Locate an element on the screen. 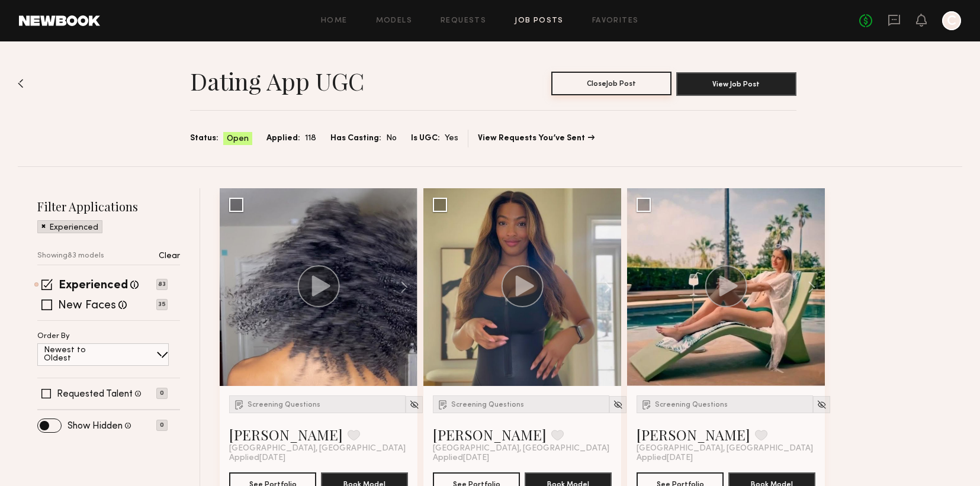 The width and height of the screenshot is (980, 486). p: 83 is located at coordinates (161, 284).